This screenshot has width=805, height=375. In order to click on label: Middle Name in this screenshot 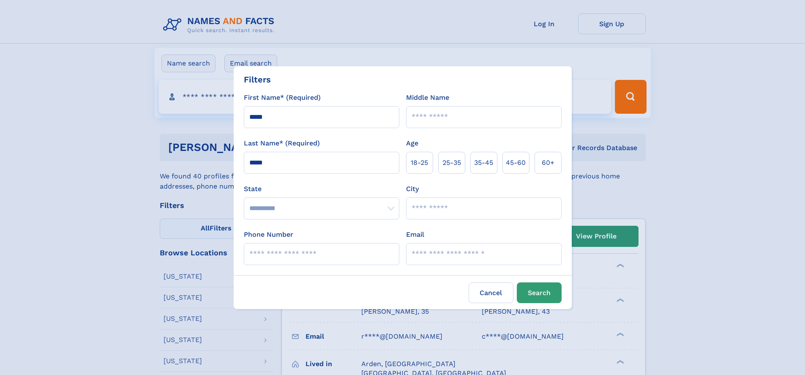, I will do `click(428, 98)`.